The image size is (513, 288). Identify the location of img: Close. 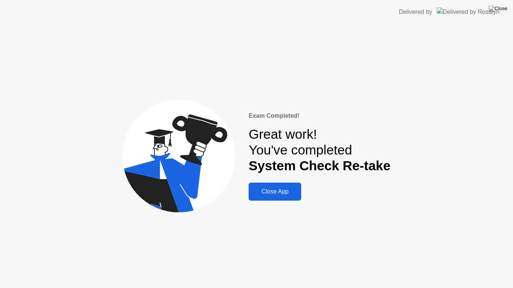
(497, 9).